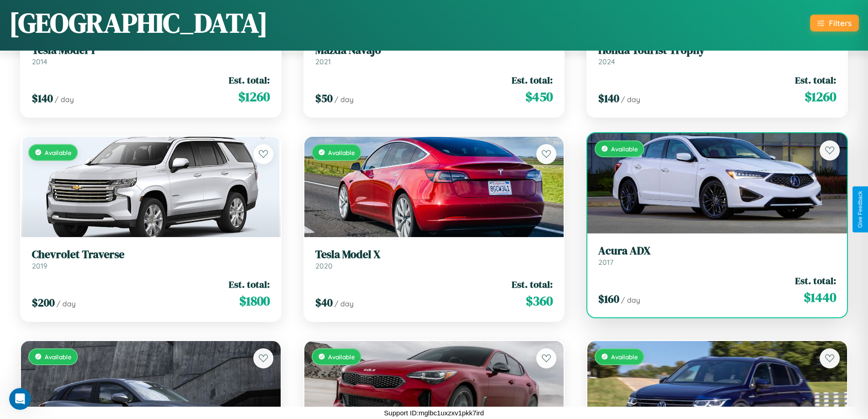  Describe the element at coordinates (835, 23) in the screenshot. I see `button: Filters` at that location.